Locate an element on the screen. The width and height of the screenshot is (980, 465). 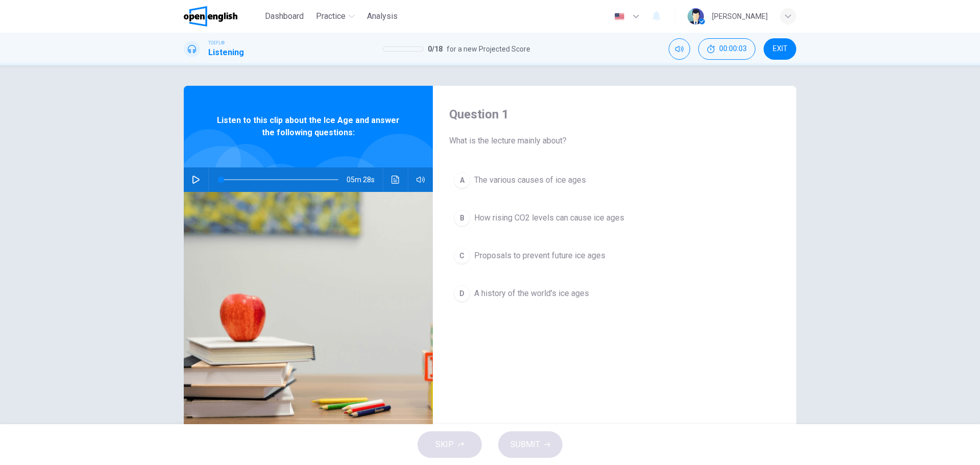
button: Practice is located at coordinates (336, 16).